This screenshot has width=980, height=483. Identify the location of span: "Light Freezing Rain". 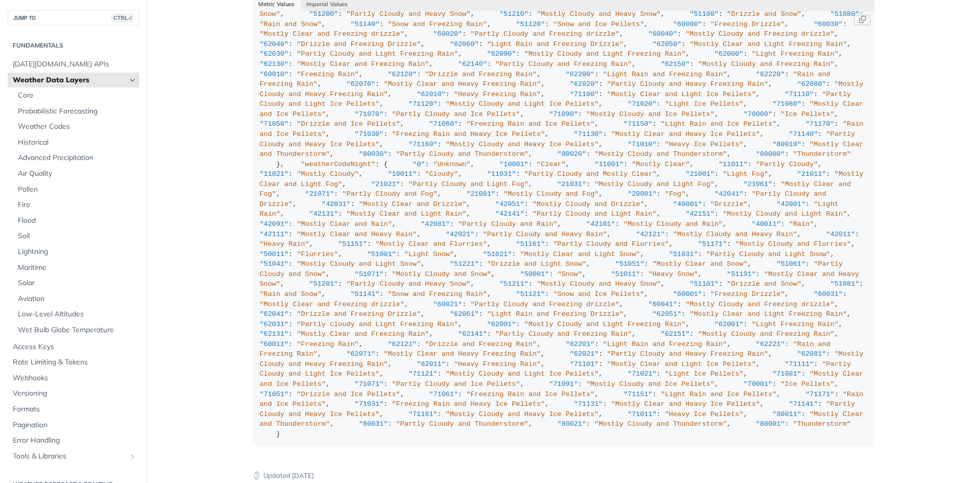
(796, 54).